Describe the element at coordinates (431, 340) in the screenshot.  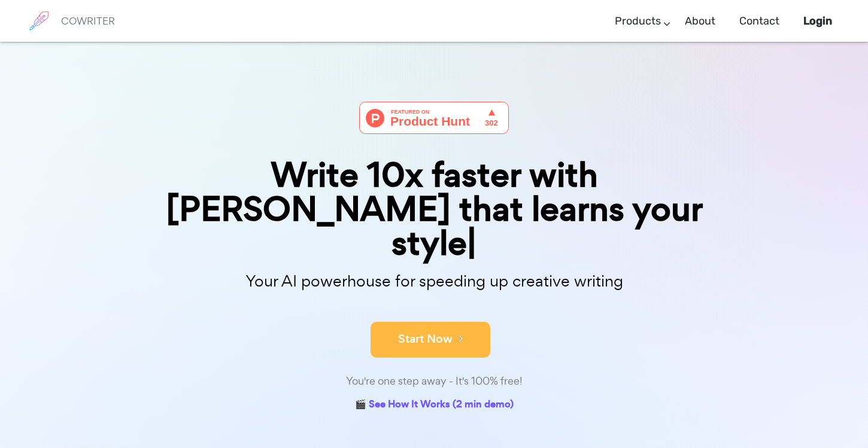
I see `button: Start Now` at that location.